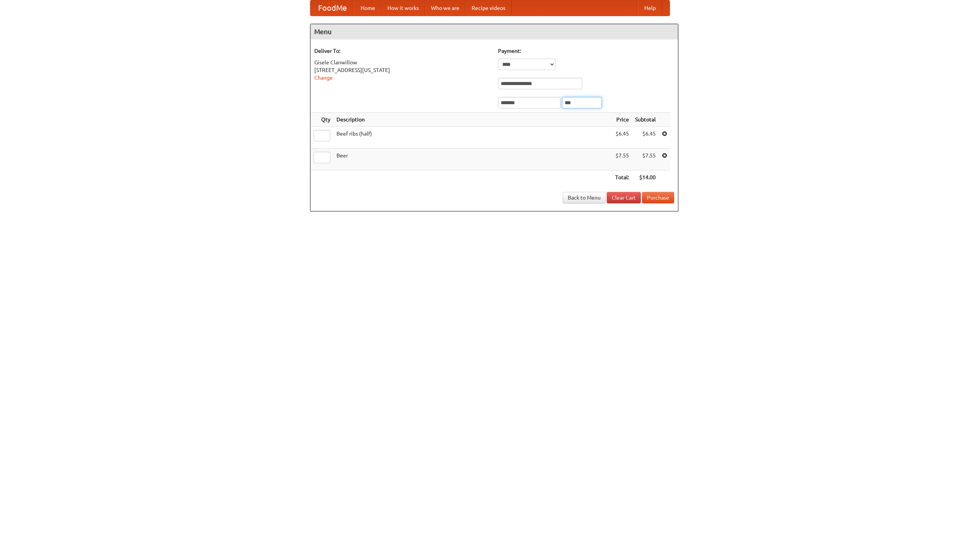 The image size is (980, 542). I want to click on th: Qty, so click(322, 119).